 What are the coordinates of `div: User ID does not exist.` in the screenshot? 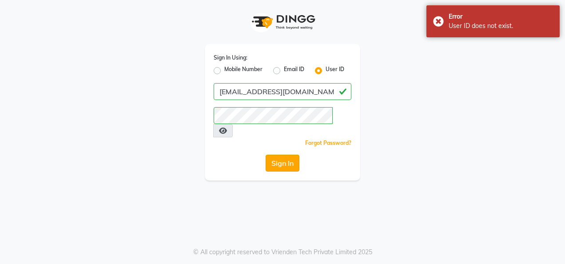 It's located at (500, 26).